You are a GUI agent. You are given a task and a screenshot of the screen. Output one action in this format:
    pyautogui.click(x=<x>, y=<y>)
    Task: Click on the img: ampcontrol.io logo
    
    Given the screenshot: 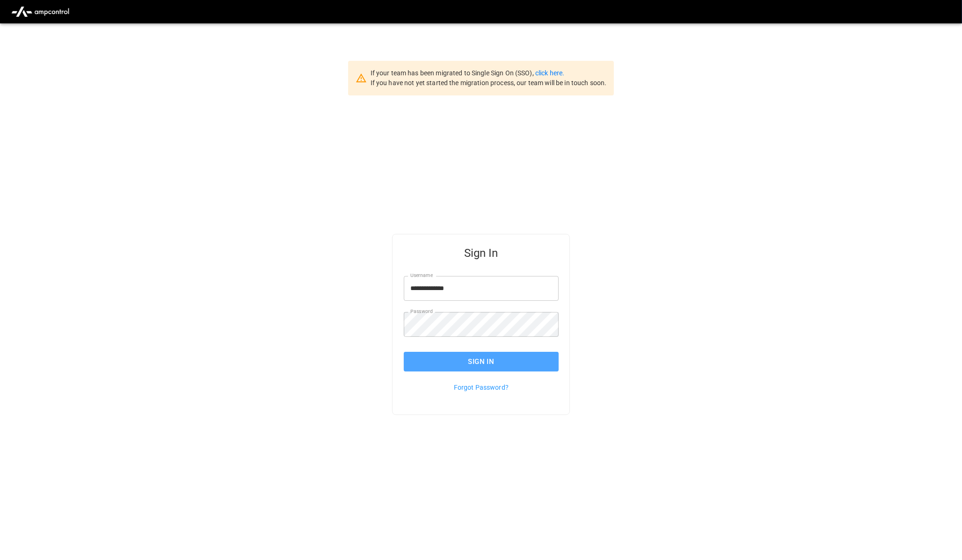 What is the action you would take?
    pyautogui.click(x=40, y=12)
    